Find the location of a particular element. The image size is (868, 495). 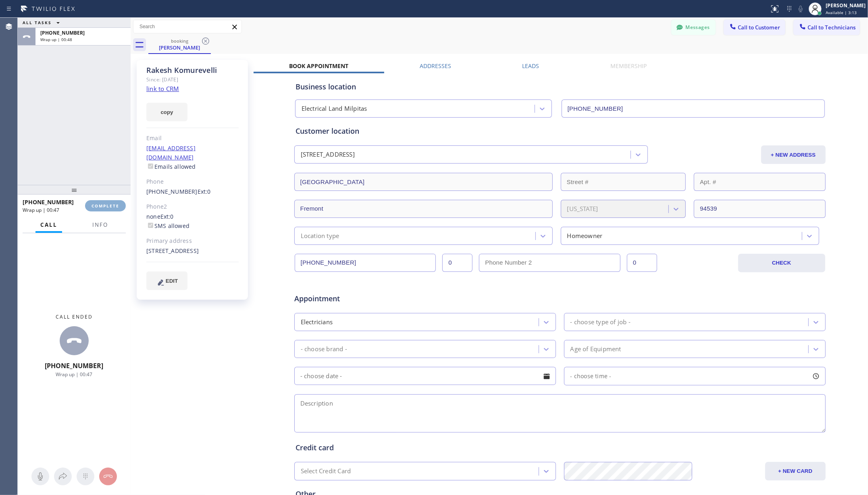

button: Call to Technicians is located at coordinates (826, 27).